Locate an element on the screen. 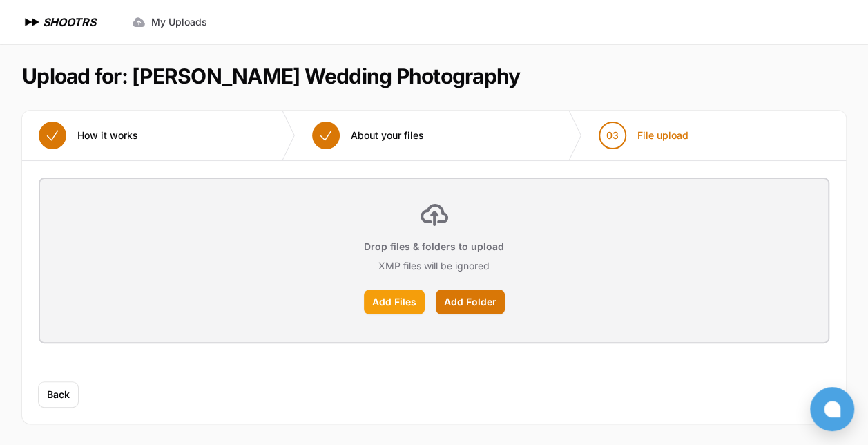 The width and height of the screenshot is (868, 445). span: 03 is located at coordinates (613, 135).